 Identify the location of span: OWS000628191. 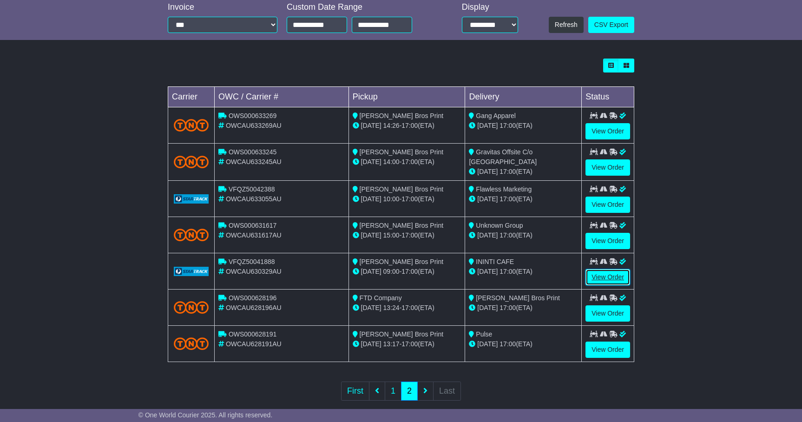
(253, 334).